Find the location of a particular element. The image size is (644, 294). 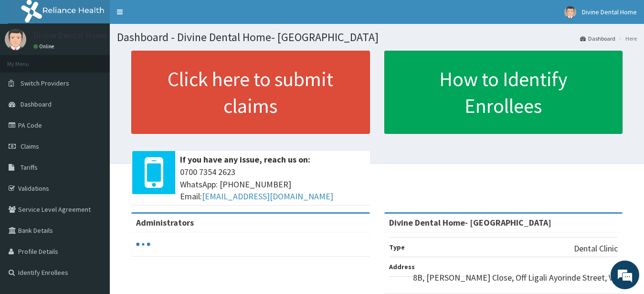

span: Tariffs is located at coordinates (29, 167).